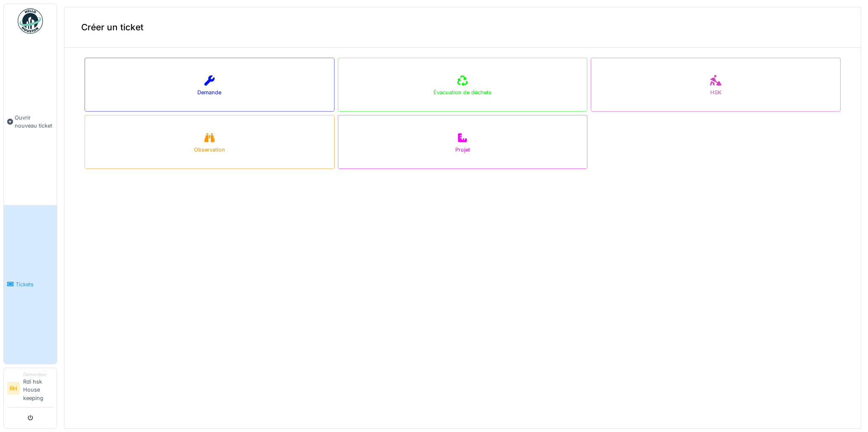 The width and height of the screenshot is (868, 432). What do you see at coordinates (30, 122) in the screenshot?
I see `a: Ouvrir nouveau ticket` at bounding box center [30, 122].